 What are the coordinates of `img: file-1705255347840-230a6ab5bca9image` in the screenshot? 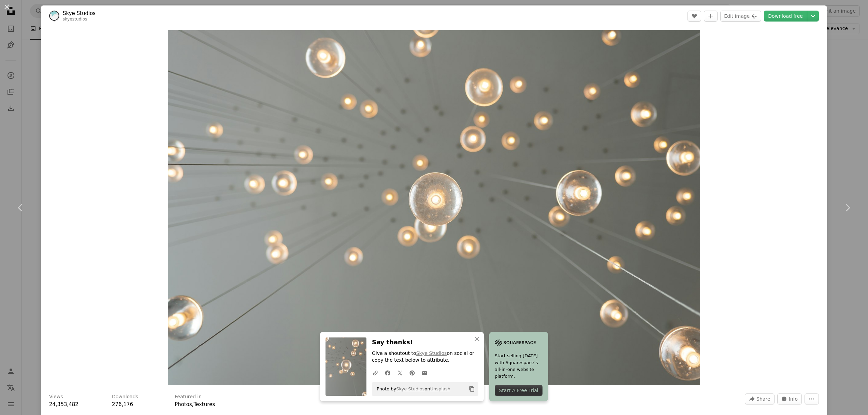 It's located at (515, 343).